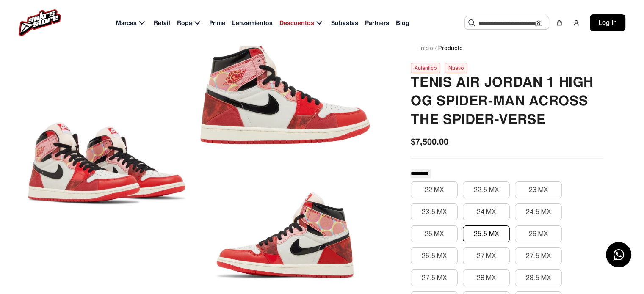  Describe the element at coordinates (126, 23) in the screenshot. I see `span: Marcas` at that location.